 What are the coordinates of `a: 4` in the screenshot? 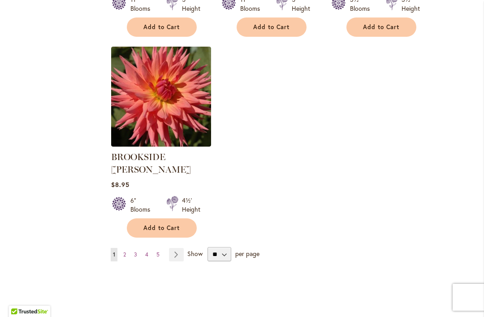 It's located at (147, 255).